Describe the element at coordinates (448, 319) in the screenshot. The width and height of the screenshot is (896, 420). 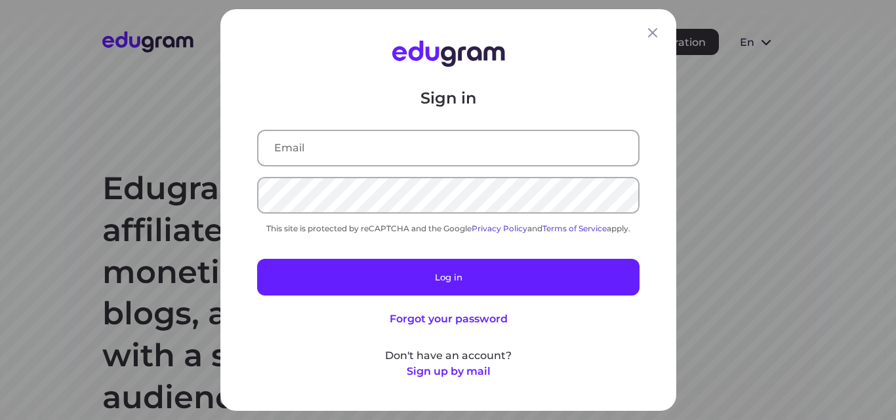
I see `button: Forgot your password` at that location.